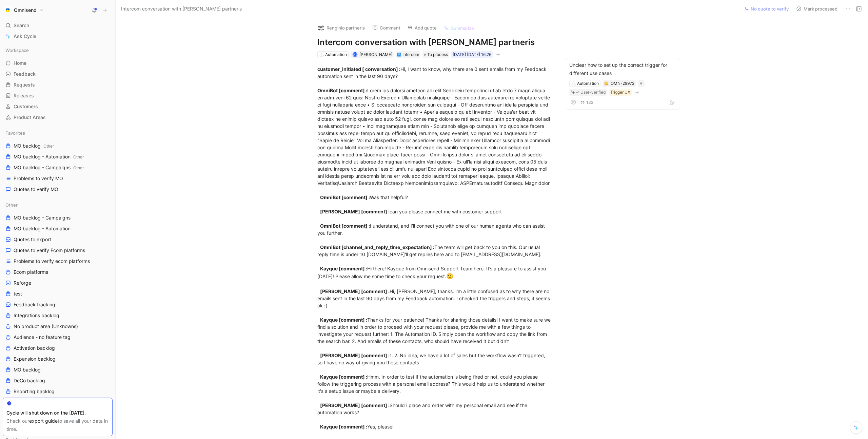 Image resolution: width=868 pixels, height=439 pixels. What do you see at coordinates (58, 51) in the screenshot?
I see `div: Workspace` at bounding box center [58, 51].